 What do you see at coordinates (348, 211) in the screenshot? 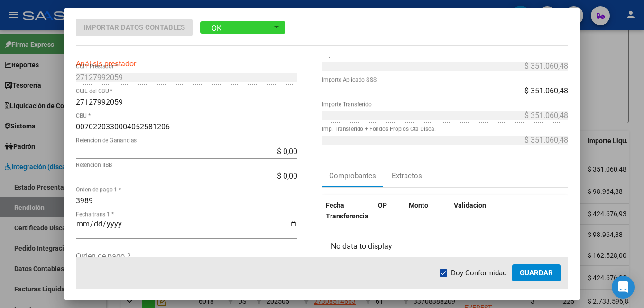
I see `datatable-header-cell: Fecha Transferencia` at bounding box center [348, 211].